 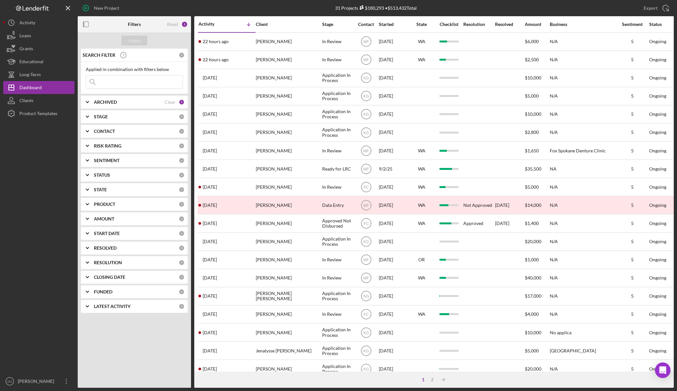 What do you see at coordinates (532, 150) in the screenshot?
I see `span: $1,650` at bounding box center [532, 150].